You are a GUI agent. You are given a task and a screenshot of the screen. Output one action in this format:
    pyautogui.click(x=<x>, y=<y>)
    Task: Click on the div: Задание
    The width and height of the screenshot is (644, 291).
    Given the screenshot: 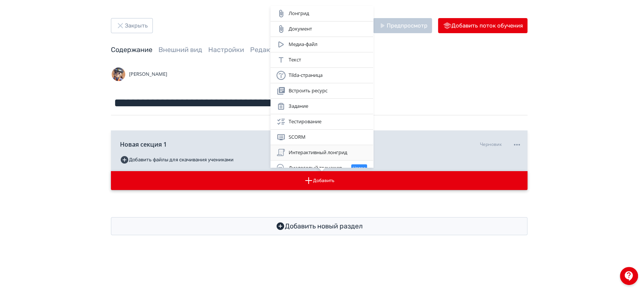 What is the action you would take?
    pyautogui.click(x=322, y=106)
    